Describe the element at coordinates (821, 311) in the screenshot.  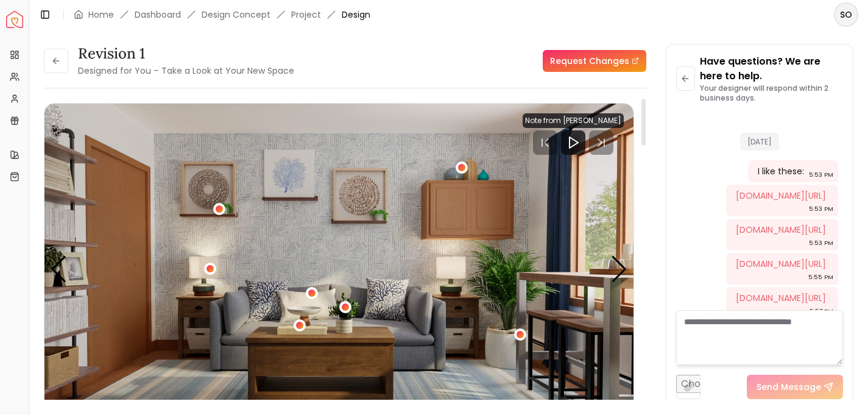
I see `div: 5:57 PM` at that location.